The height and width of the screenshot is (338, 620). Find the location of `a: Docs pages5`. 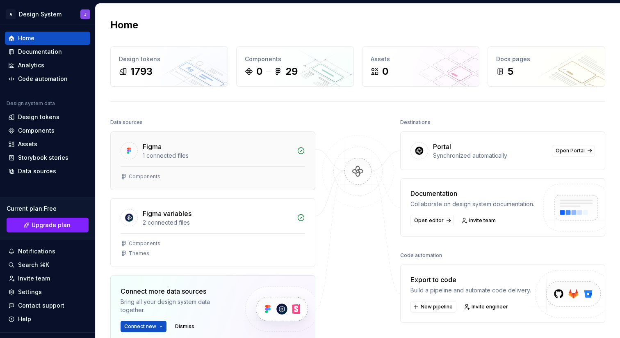

a: Docs pages5 is located at coordinates (547, 66).